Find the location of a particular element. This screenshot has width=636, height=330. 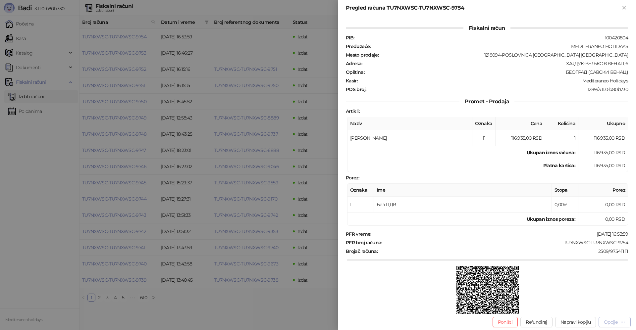

div: Opcije is located at coordinates (611, 323).